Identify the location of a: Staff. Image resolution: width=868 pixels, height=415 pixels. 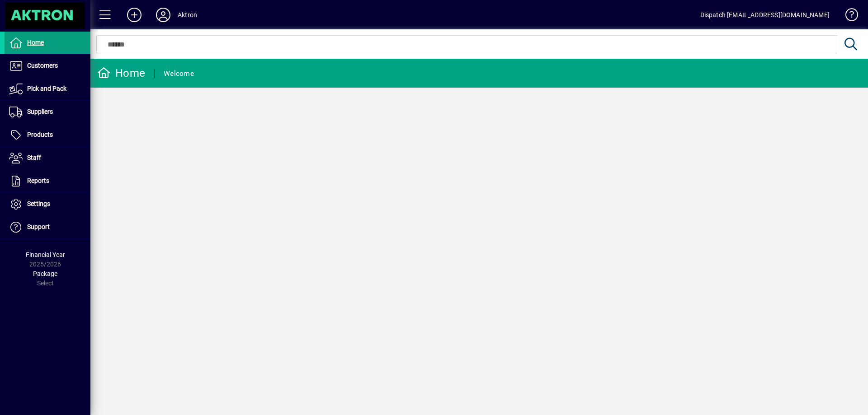
(47, 158).